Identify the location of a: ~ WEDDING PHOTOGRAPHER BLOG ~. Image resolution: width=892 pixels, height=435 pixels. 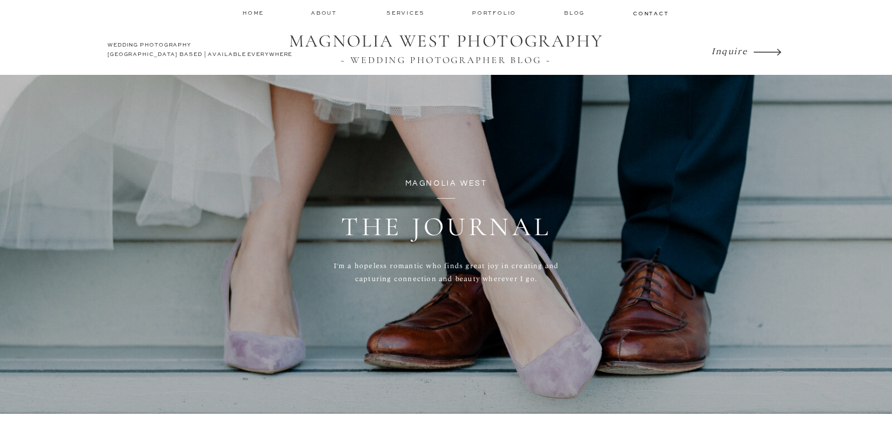
(446, 60).